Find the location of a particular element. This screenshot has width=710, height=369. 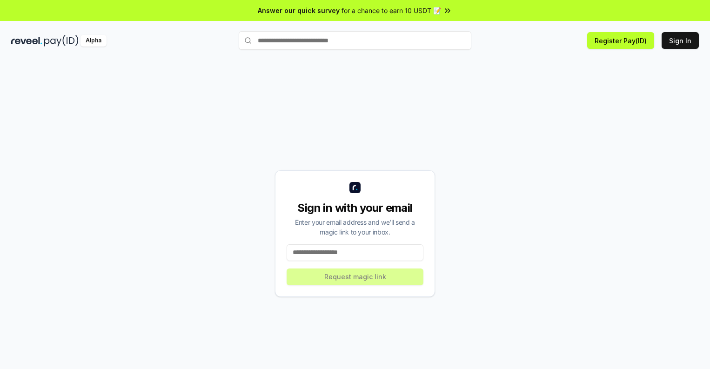

div: Alpha is located at coordinates (94, 40).